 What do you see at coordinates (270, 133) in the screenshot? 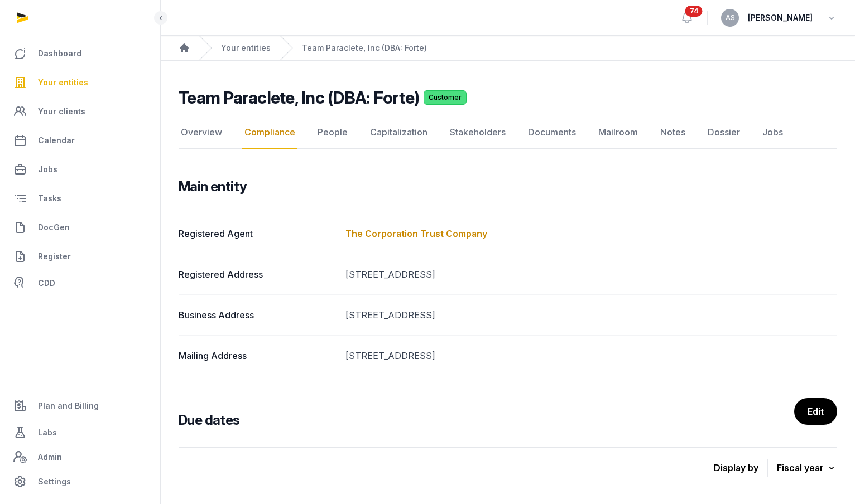
I see `a: Compliance` at bounding box center [270, 133].